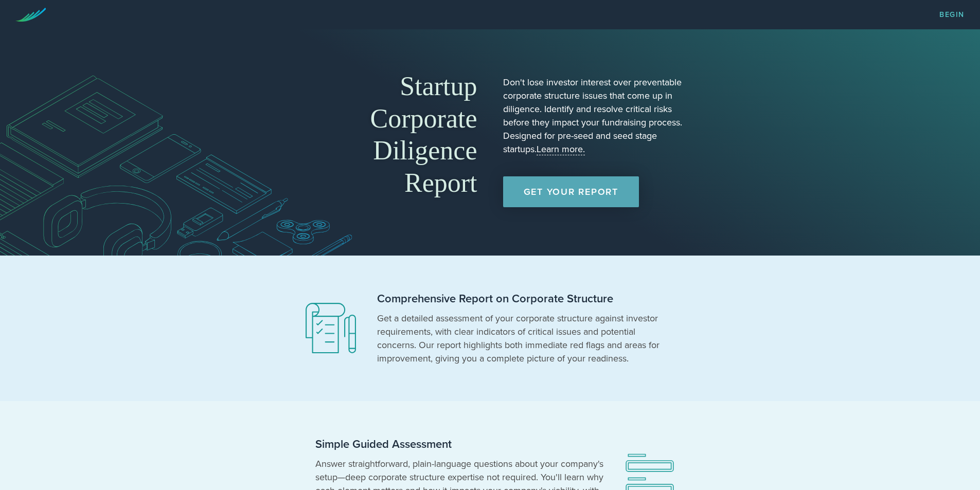 This screenshot has height=490, width=980. Describe the element at coordinates (594, 116) in the screenshot. I see `p: Don't lose investor interest over preventable corporate structure issues that come up in diligenc...` at that location.